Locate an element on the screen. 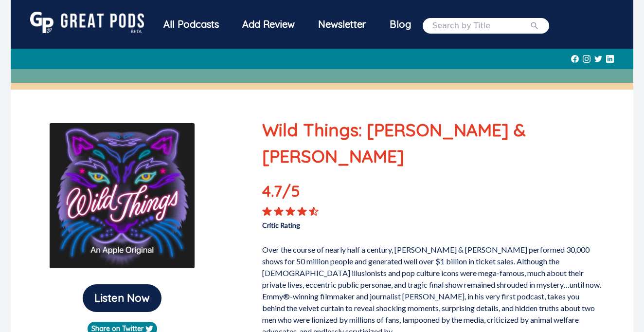  img: GreatPods is located at coordinates (87, 22).